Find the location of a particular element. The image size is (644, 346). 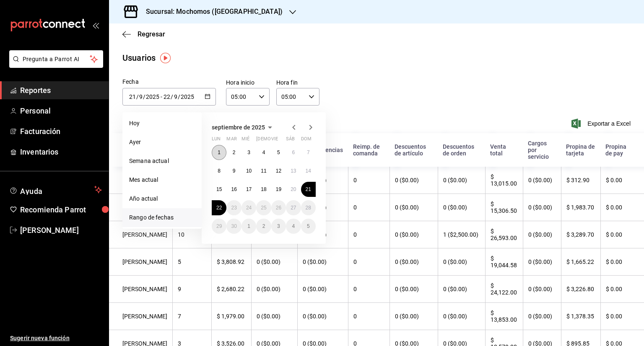

abbr: 15 de septiembre de 2025 is located at coordinates (219, 189).